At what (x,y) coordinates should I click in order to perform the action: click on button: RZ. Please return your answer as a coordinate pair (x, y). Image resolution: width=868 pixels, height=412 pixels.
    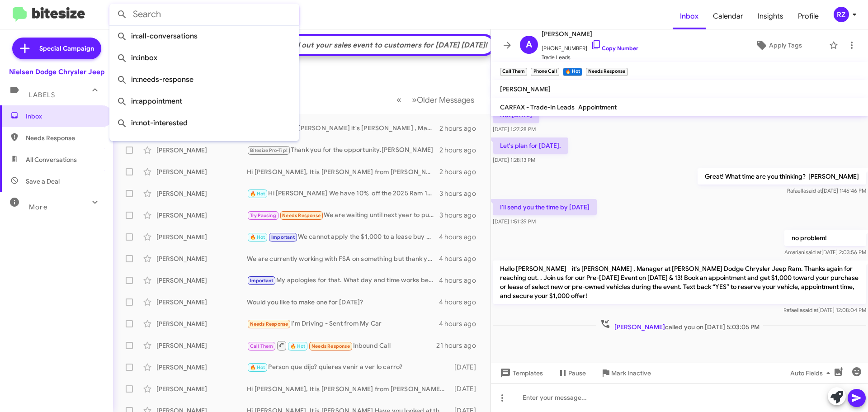
    Looking at the image, I should click on (842, 14).